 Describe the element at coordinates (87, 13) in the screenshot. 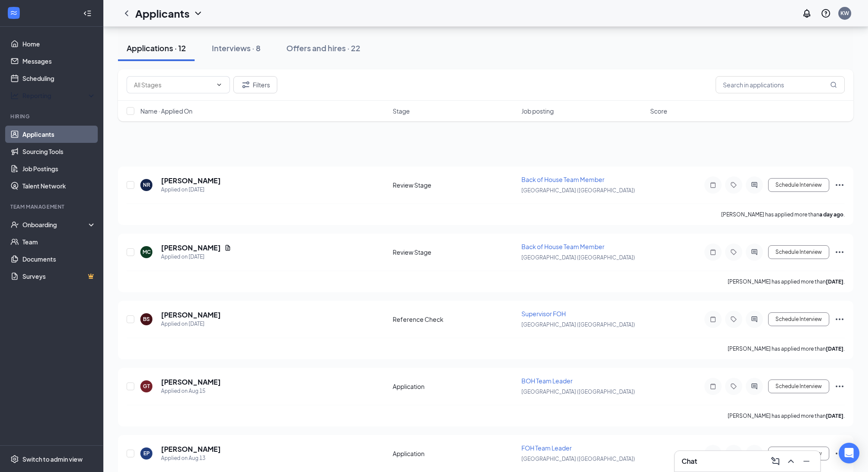

I see `svg: Collapse` at that location.